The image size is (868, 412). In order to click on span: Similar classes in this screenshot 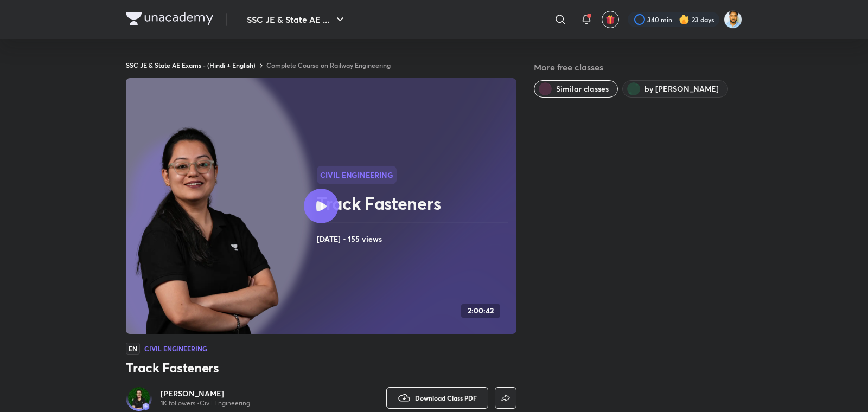, I will do `click(582, 89)`.